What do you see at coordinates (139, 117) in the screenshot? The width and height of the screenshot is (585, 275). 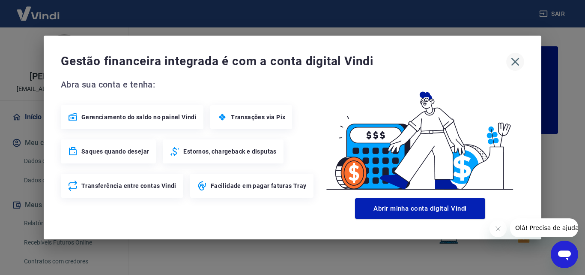 I see `span: Gerenciamento do saldo no painel Vindi` at bounding box center [139, 117].